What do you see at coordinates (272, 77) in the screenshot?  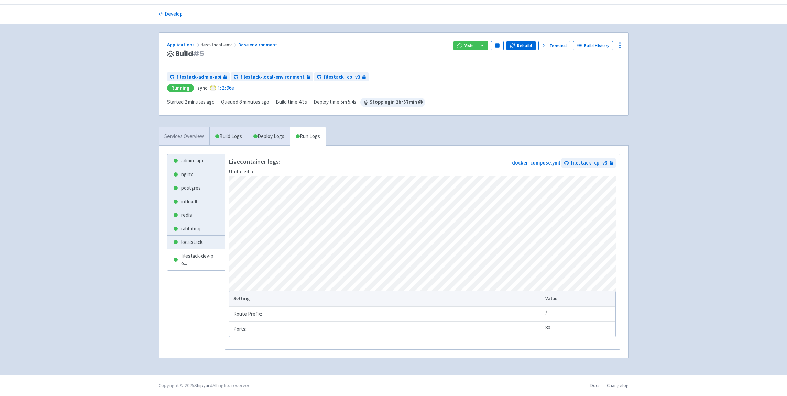 I see `a: filestack-local-environment` at bounding box center [272, 77].